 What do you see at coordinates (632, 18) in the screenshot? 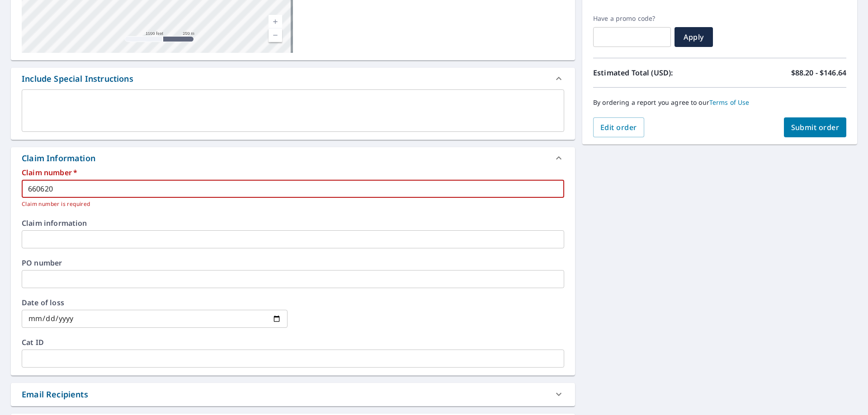
I see `label: Have a promo code?` at bounding box center [632, 18].